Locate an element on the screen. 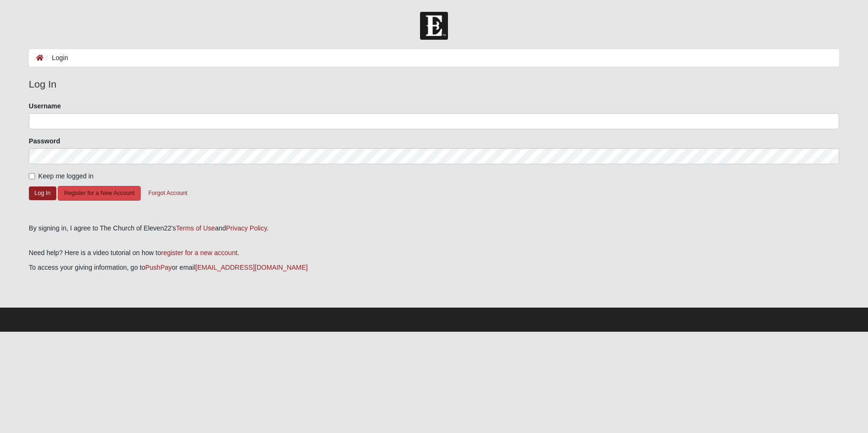  label: Password is located at coordinates (45, 141).